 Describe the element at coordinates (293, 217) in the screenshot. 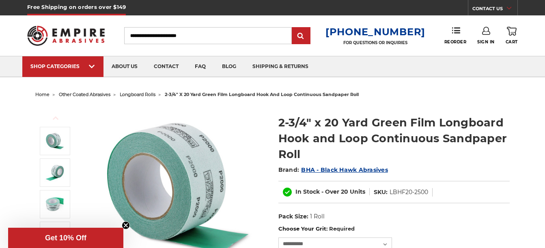

I see `dt: Pack Size:` at that location.